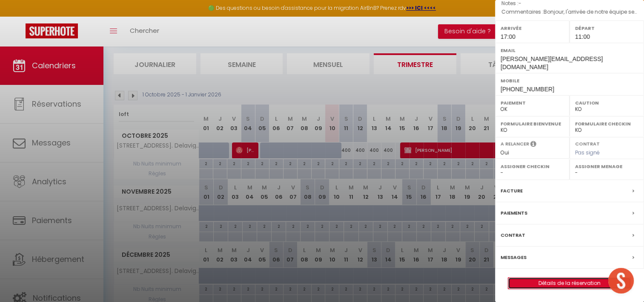  I want to click on label: Formulaire Bienvenue, so click(532, 124).